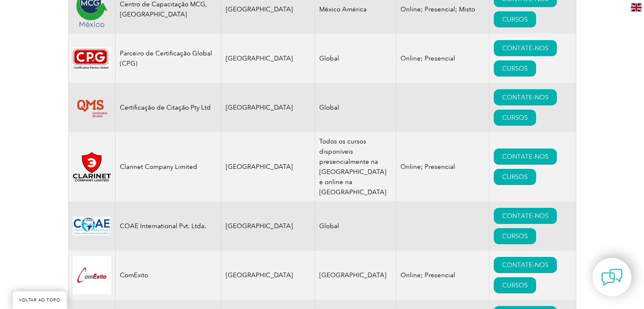 This screenshot has height=309, width=644. Describe the element at coordinates (134, 275) in the screenshot. I see `font: ComExito` at that location.